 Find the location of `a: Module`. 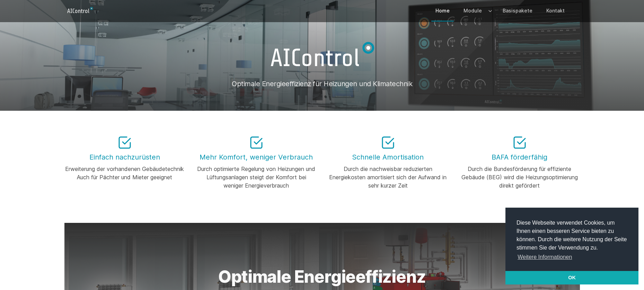

a: Module is located at coordinates (473, 11).